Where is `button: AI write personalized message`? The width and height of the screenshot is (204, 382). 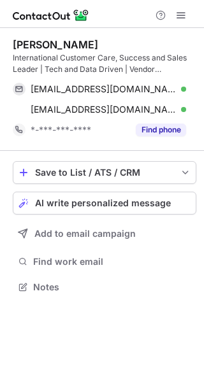 button: AI write personalized message is located at coordinates (104, 203).